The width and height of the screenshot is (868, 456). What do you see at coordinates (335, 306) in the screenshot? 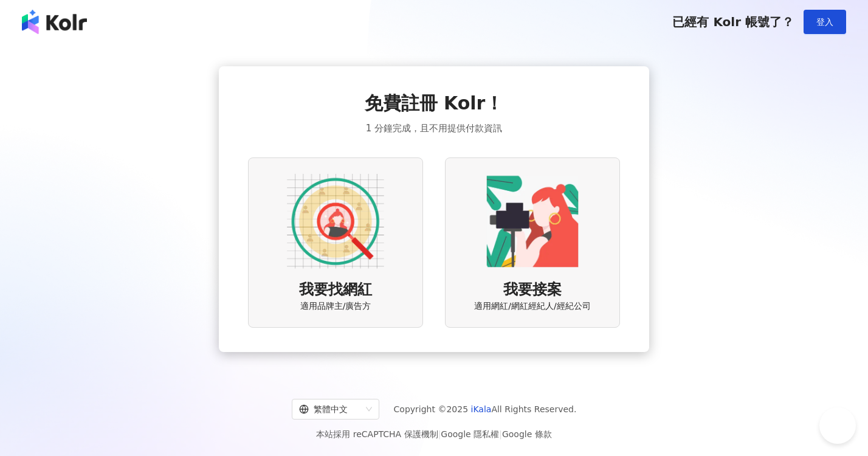
I see `span: 適用品牌主/廣告方` at bounding box center [335, 306].